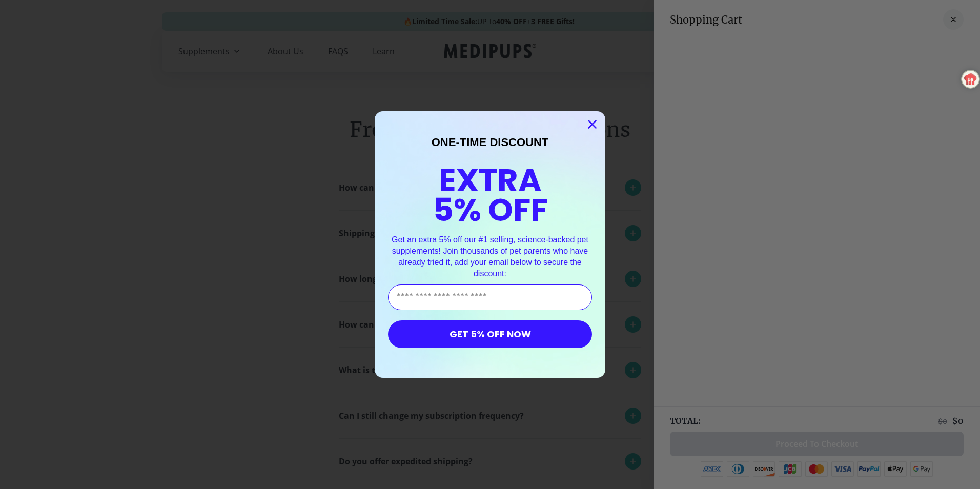  Describe the element at coordinates (490, 180) in the screenshot. I see `span: EXTRA` at that location.